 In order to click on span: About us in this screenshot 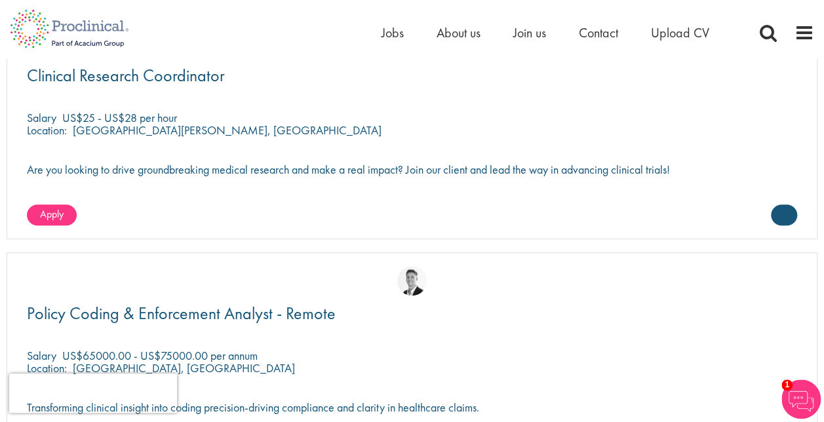, I will do `click(458, 33)`.